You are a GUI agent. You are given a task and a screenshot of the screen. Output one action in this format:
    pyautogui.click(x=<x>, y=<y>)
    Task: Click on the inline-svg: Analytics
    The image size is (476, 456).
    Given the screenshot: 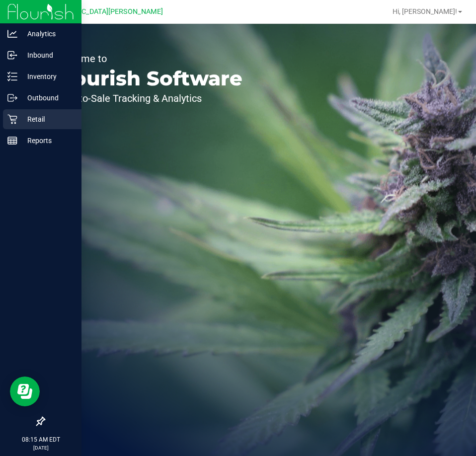 What is the action you would take?
    pyautogui.click(x=12, y=34)
    